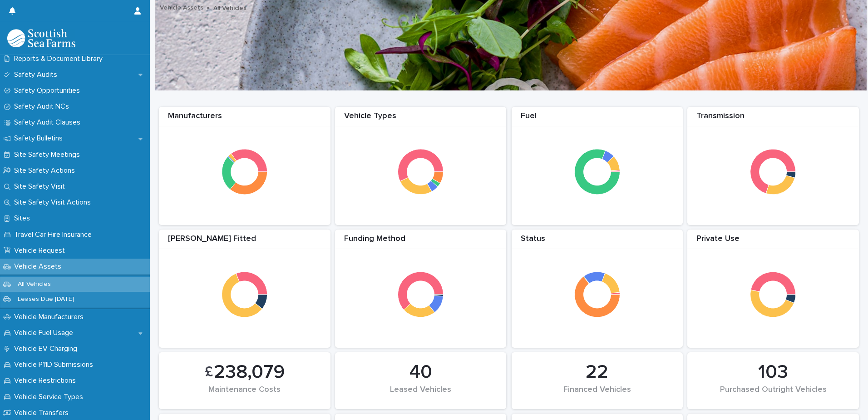 The width and height of the screenshot is (868, 420). What do you see at coordinates (56, 364) in the screenshot?
I see `p: Vehicle P11D Submissions` at bounding box center [56, 364].